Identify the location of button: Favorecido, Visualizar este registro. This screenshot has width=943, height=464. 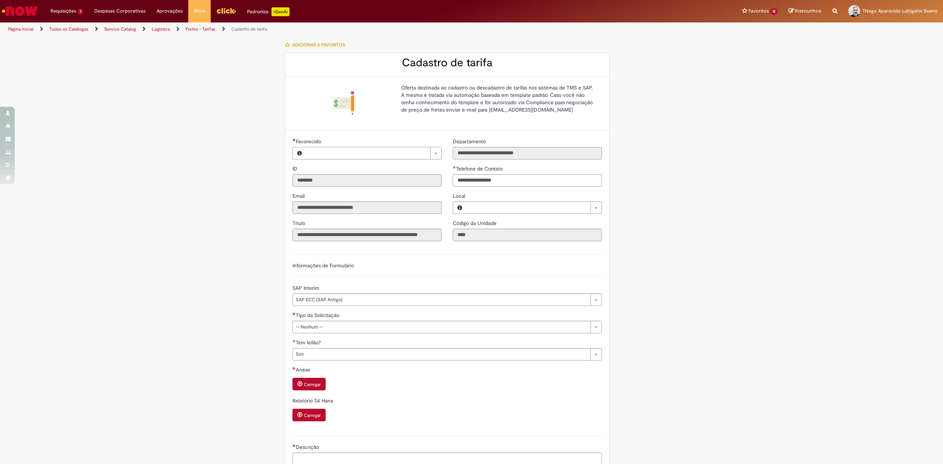
(299, 153).